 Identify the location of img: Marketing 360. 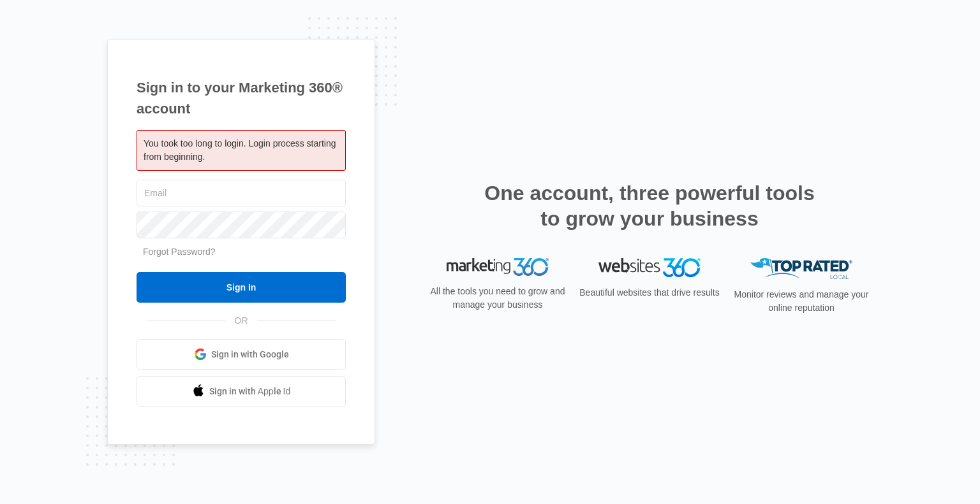
(498, 267).